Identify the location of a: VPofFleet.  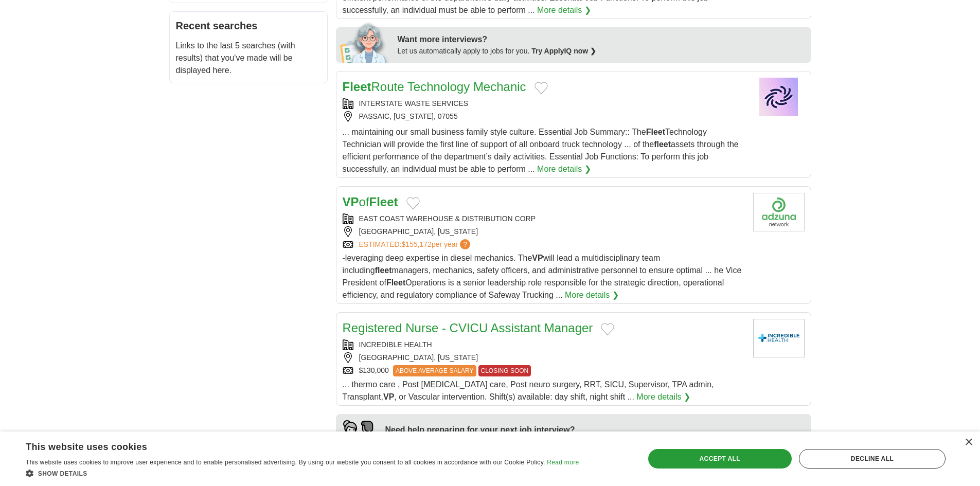
(371, 201).